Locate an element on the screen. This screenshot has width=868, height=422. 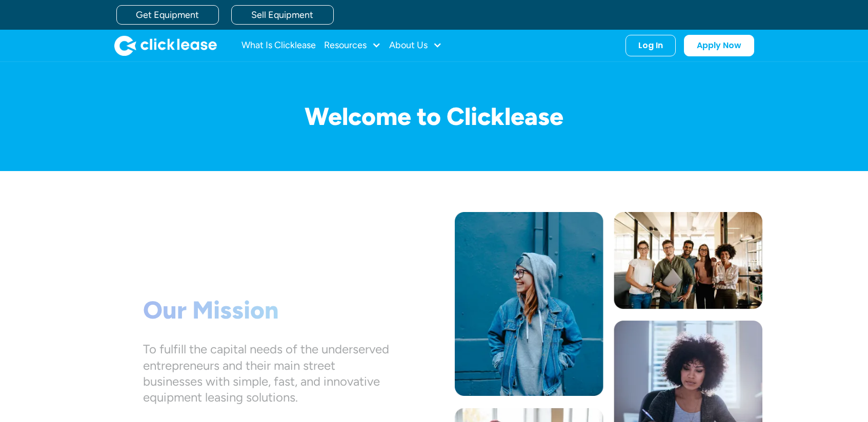
a: What Is Clicklease is located at coordinates (279, 45).